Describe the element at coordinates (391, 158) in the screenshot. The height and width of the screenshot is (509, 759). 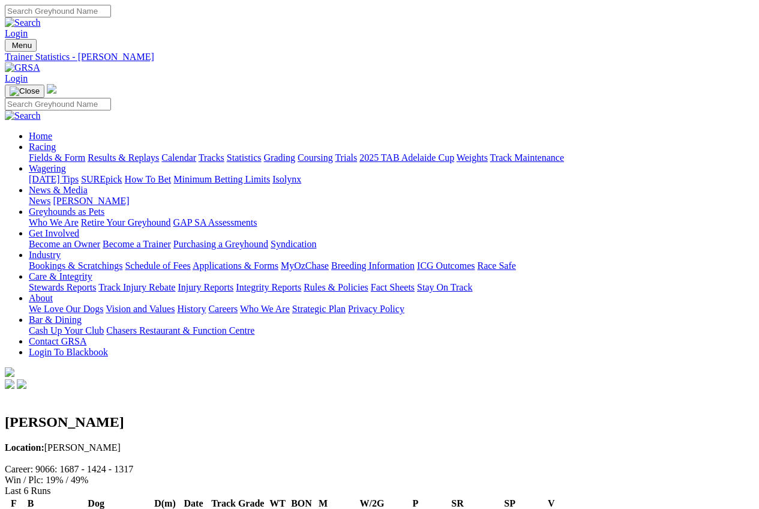
I see `div: Racing` at that location.